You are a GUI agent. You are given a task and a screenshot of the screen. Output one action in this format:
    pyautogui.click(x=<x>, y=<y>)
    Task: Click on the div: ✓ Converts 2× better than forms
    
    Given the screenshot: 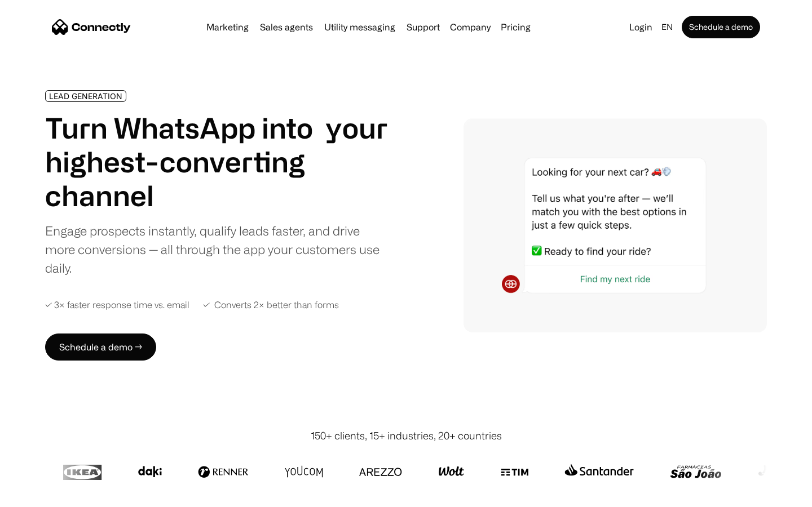 What is the action you would take?
    pyautogui.click(x=271, y=304)
    